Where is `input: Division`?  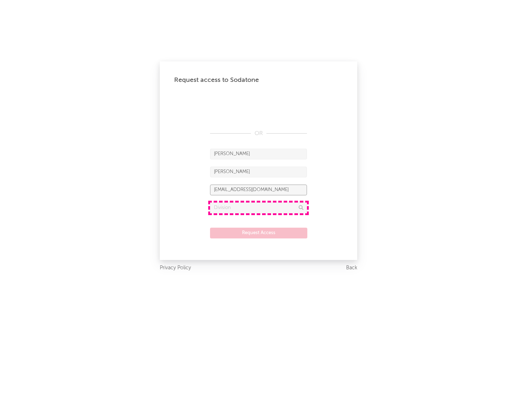 input: Division is located at coordinates (258, 208).